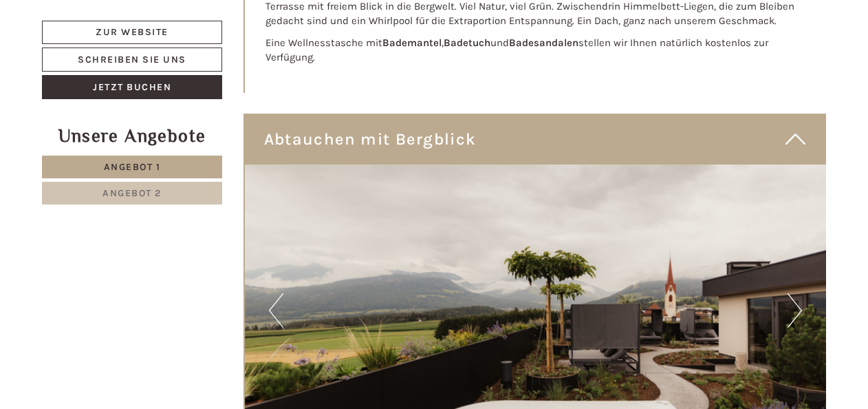 This screenshot has height=409, width=868. Describe the element at coordinates (121, 58) in the screenshot. I see `div: Guten Tag, wie können wir Ihnen helfen?` at that location.